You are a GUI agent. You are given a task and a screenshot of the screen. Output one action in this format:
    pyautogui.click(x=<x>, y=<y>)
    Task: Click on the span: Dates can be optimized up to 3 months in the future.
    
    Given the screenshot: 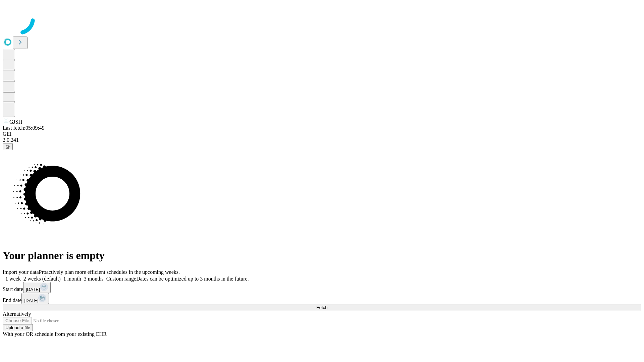 What is the action you would take?
    pyautogui.click(x=192, y=279)
    